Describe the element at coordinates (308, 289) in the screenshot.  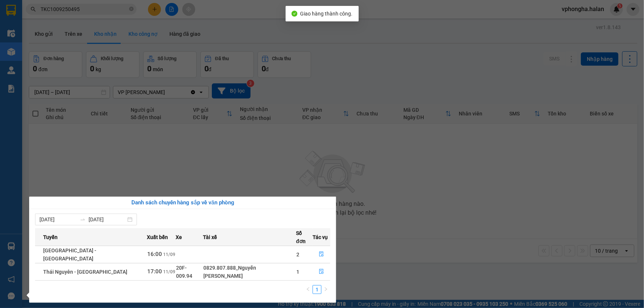
I see `span: left` at that location.